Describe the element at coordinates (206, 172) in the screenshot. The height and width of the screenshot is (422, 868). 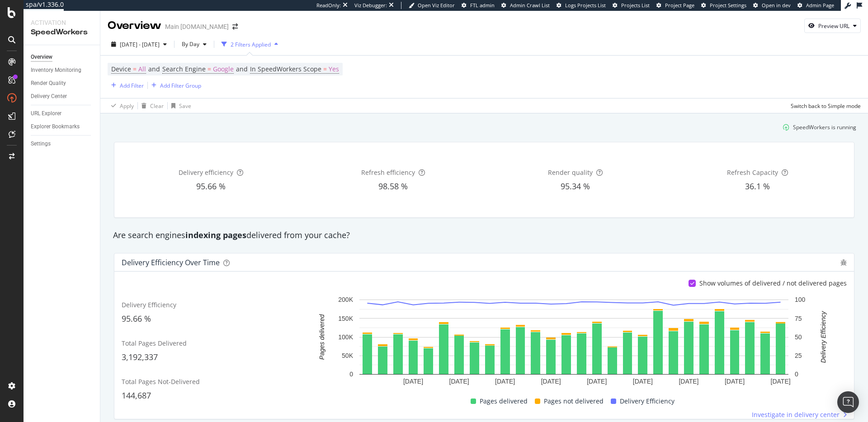
I see `span: Delivery efficiency` at that location.